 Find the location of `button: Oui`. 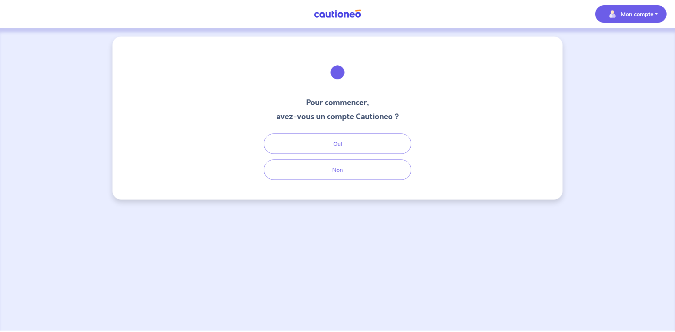

button: Oui is located at coordinates (337, 144).